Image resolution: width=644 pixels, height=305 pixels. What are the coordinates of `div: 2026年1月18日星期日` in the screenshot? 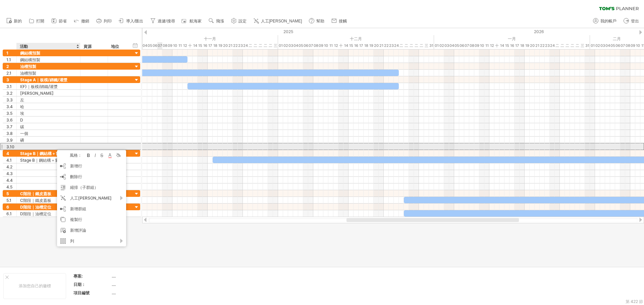 It's located at (522, 45).